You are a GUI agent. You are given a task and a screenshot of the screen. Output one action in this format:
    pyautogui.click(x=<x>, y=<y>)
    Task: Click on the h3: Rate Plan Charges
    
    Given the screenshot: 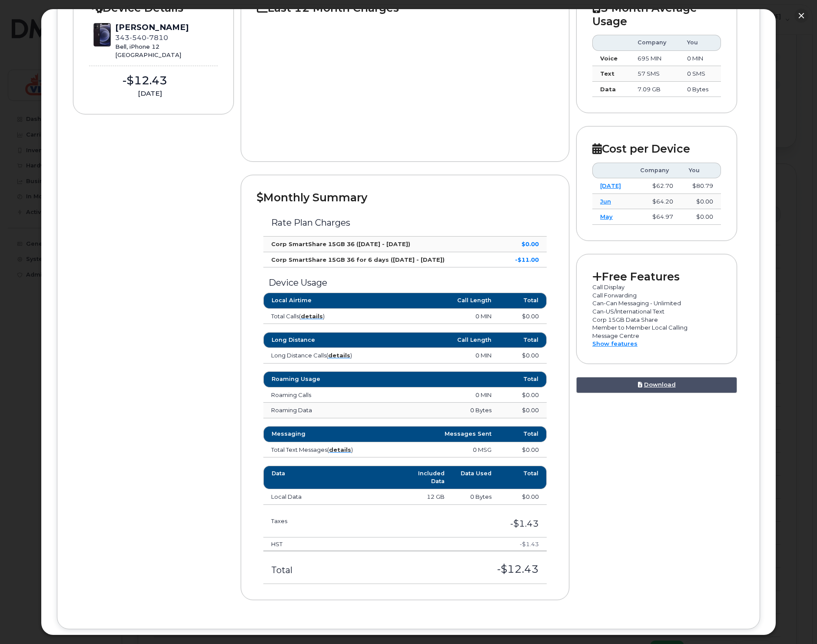 What is the action you would take?
    pyautogui.click(x=405, y=223)
    